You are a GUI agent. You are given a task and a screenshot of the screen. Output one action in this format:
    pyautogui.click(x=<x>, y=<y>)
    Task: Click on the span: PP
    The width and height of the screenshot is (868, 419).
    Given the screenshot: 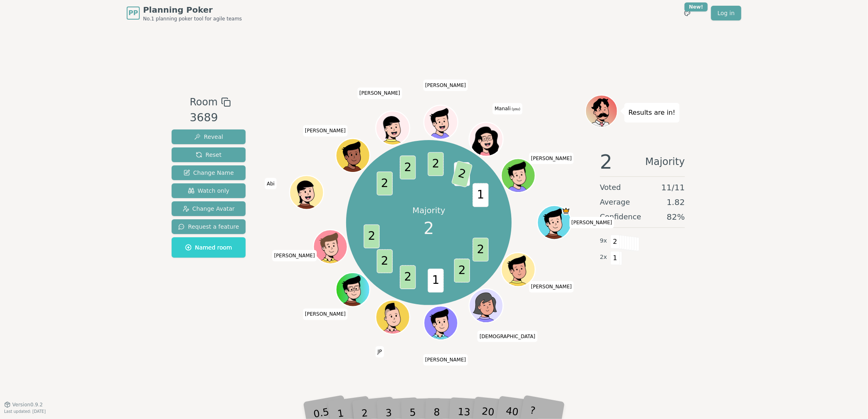 What is the action you would take?
    pyautogui.click(x=132, y=13)
    